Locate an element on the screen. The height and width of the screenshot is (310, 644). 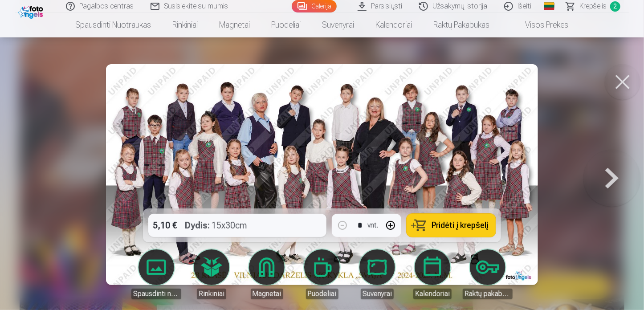
div: Spausdinti nuotraukas is located at coordinates (157, 294).